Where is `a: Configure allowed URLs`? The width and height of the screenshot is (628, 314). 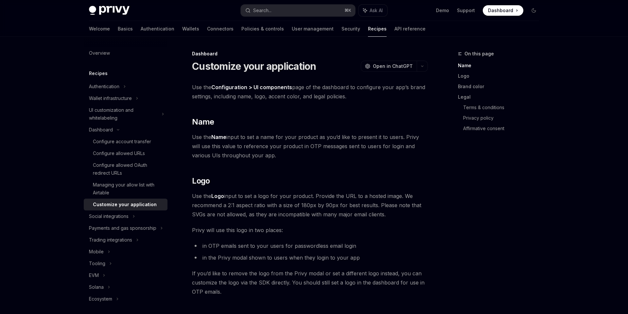 a: Configure allowed URLs is located at coordinates (126, 153).